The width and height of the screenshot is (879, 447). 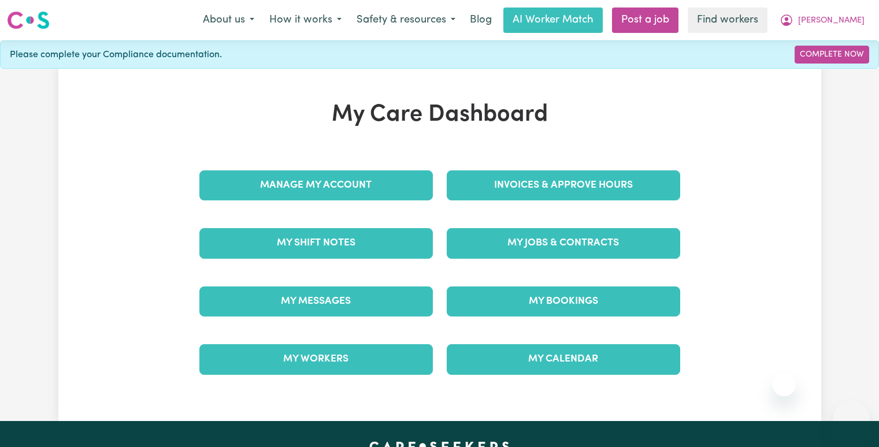 I want to click on a: Careseekers logo, so click(x=28, y=20).